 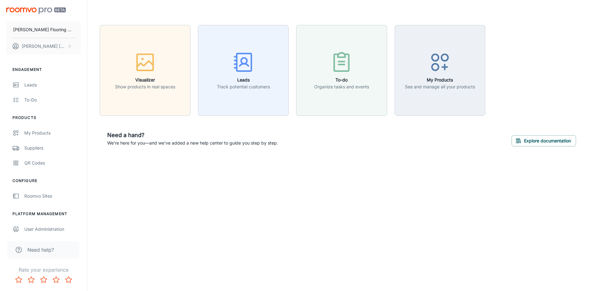 What do you see at coordinates (193, 135) in the screenshot?
I see `h6: Need a hand?` at bounding box center [193, 135].